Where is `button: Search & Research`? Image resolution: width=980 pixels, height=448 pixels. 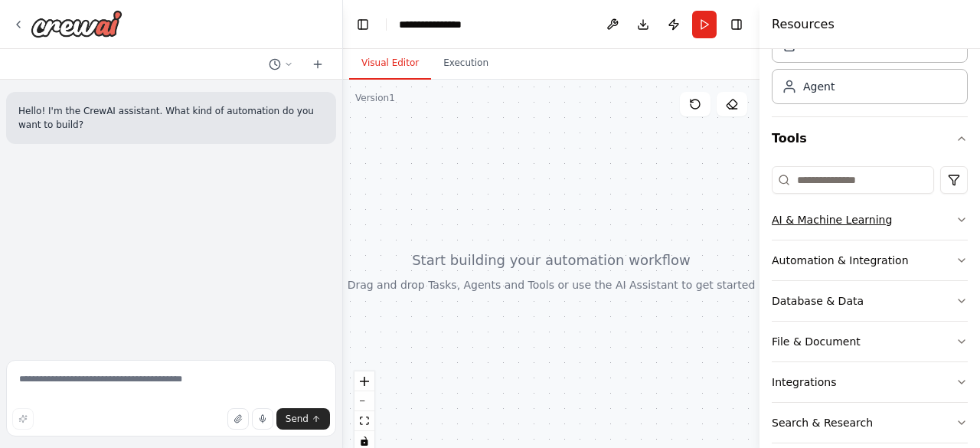 button: Search & Research is located at coordinates (869, 423).